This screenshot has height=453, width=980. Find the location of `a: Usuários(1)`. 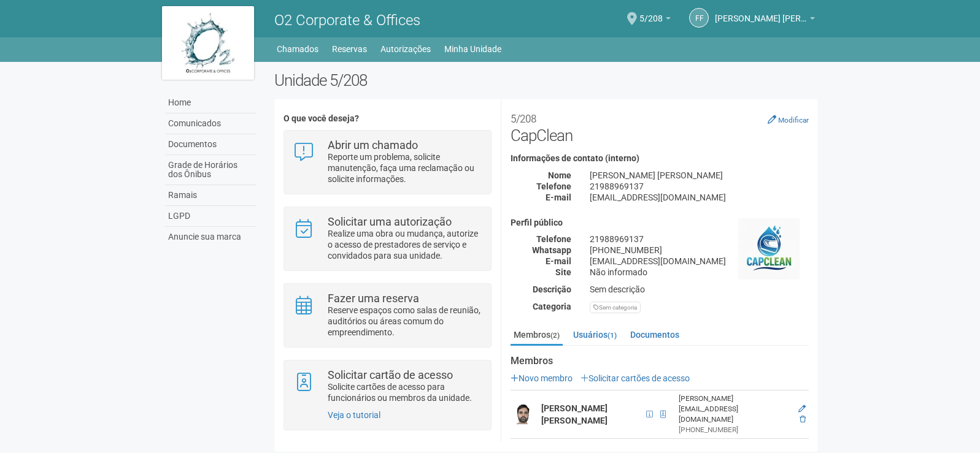

a: Usuários(1) is located at coordinates (595, 335).